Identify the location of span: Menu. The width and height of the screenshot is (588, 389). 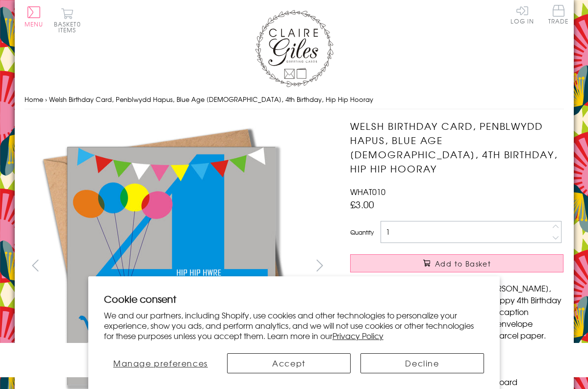
(34, 24).